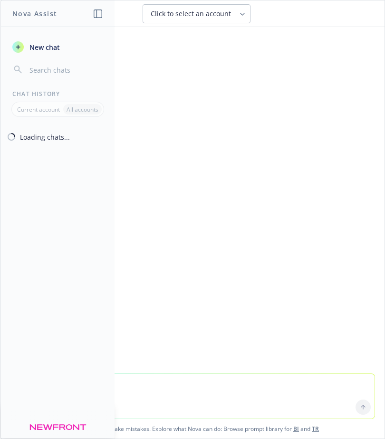 The height and width of the screenshot is (439, 385). What do you see at coordinates (65, 70) in the screenshot?
I see `input: Search chats` at bounding box center [65, 70].